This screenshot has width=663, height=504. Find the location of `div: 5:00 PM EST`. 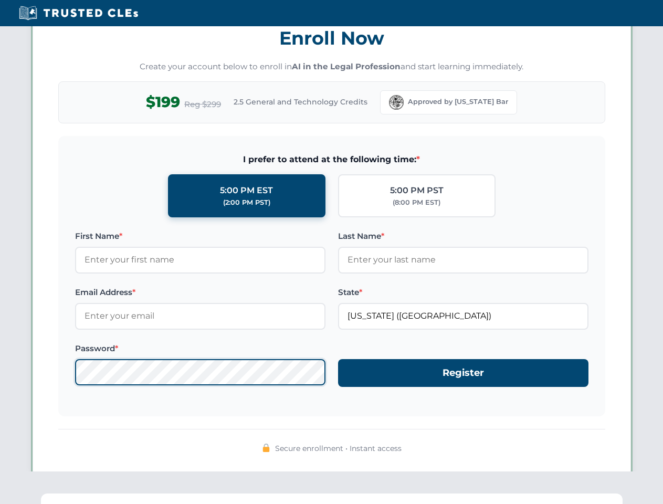

div: 5:00 PM EST is located at coordinates (246, 190).